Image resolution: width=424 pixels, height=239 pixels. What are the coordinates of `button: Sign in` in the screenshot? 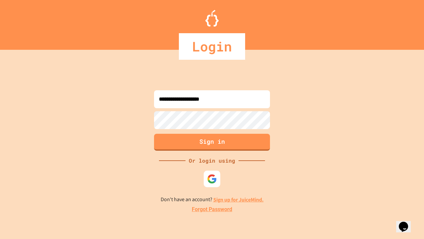 It's located at (212, 142).